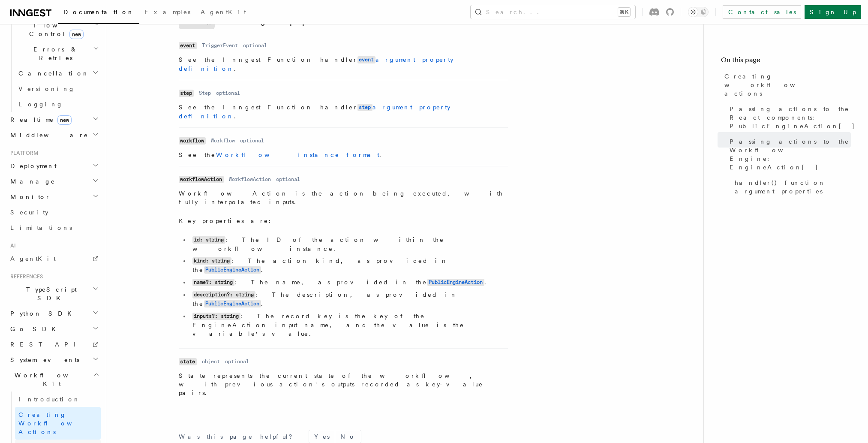 The image size is (868, 443). What do you see at coordinates (792, 187) in the screenshot?
I see `span: handler() function argument properties` at bounding box center [792, 187].